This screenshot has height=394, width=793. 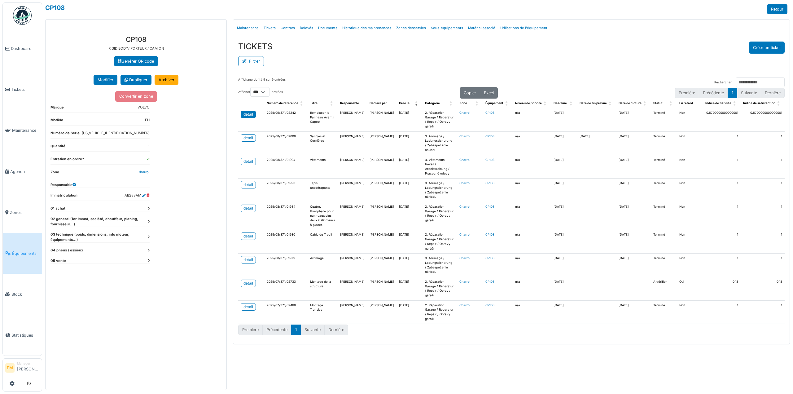 What do you see at coordinates (25, 171) in the screenshot?
I see `span: Agenda` at bounding box center [25, 171].